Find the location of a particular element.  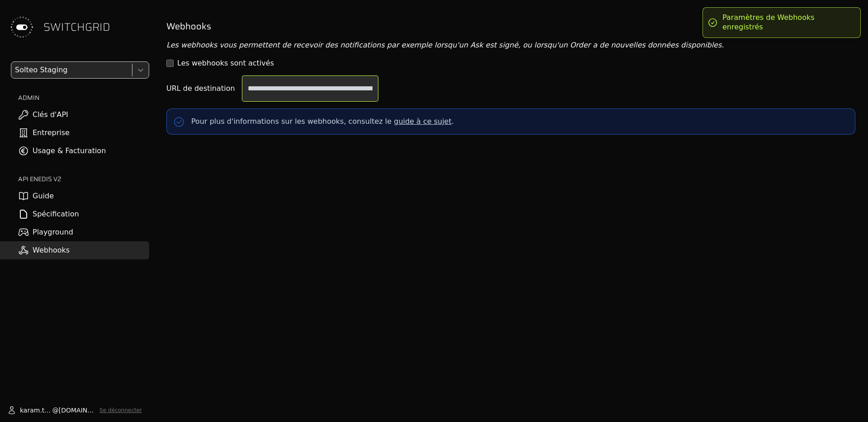

p: Les webhooks vous permettent de recevoir des notifications par exemple lorsqu'un Ask est signé, o... is located at coordinates (511, 45).